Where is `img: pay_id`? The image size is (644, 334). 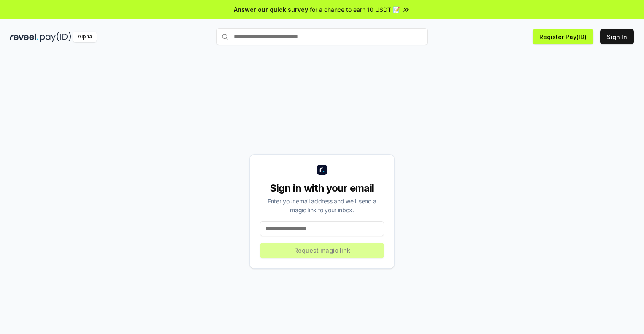 img: pay_id is located at coordinates (56, 37).